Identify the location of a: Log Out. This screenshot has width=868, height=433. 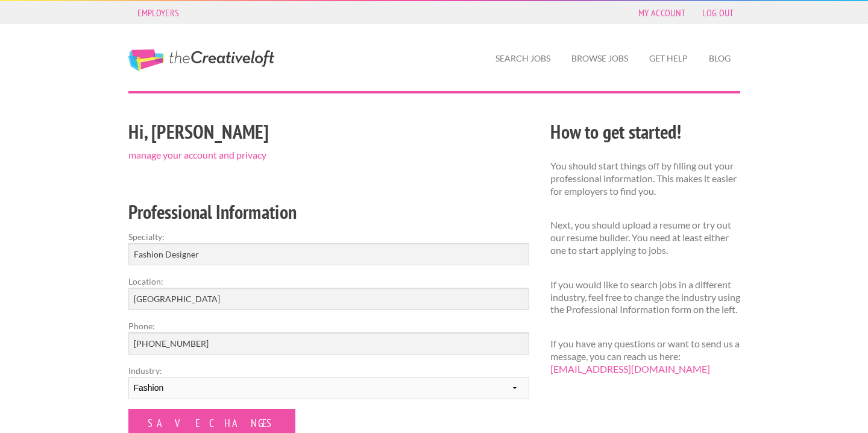
(718, 13).